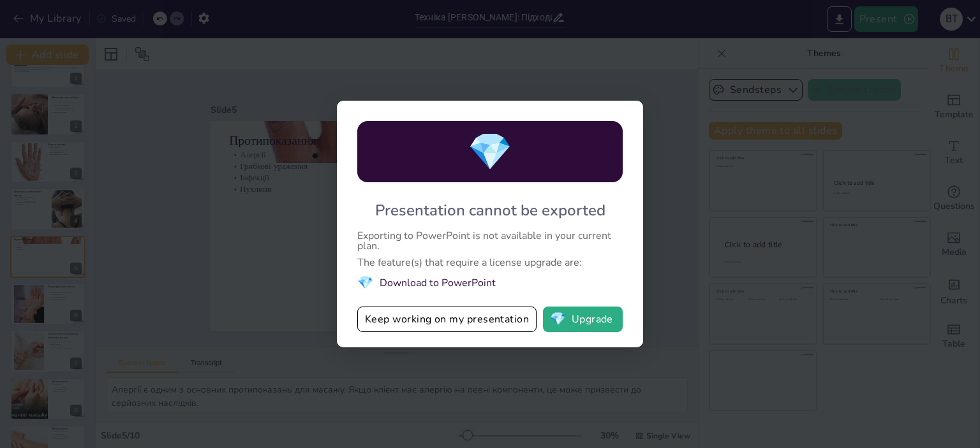  What do you see at coordinates (490, 282) in the screenshot?
I see `li: Download to PowerPoint` at bounding box center [490, 282].